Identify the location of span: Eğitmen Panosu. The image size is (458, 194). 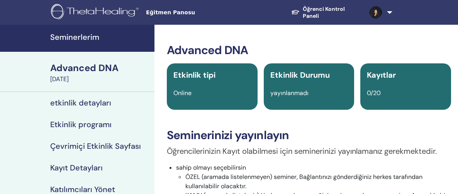
(204, 12).